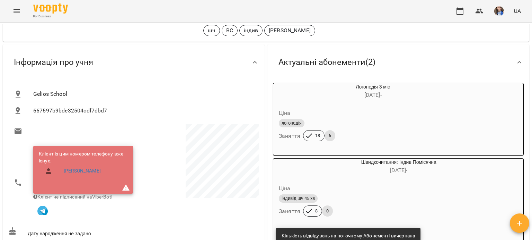  Describe the element at coordinates (499, 11) in the screenshot. I see `img: 727e98639bf378bfedd43b4b44319584.jpeg` at that location.